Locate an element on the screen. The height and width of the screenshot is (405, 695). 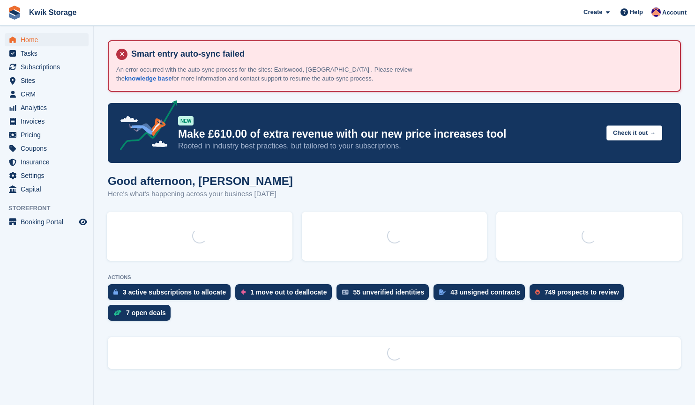
div: 749 prospects to review is located at coordinates (582, 293).